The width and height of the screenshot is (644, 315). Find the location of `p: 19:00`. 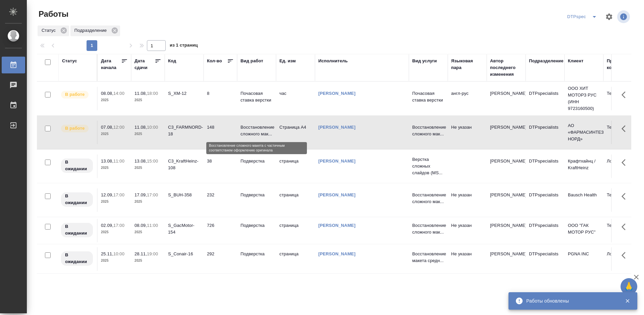

p: 19:00 is located at coordinates (152, 254).